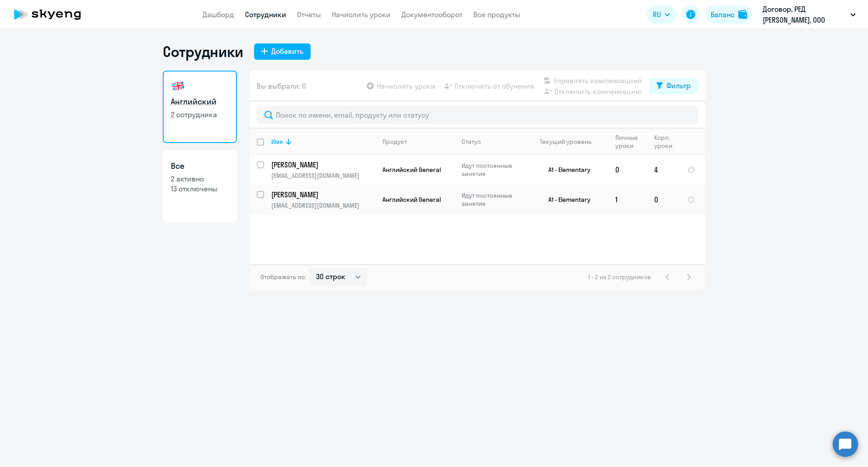 The height and width of the screenshot is (467, 868). What do you see at coordinates (657, 14) in the screenshot?
I see `span: RU` at bounding box center [657, 14].